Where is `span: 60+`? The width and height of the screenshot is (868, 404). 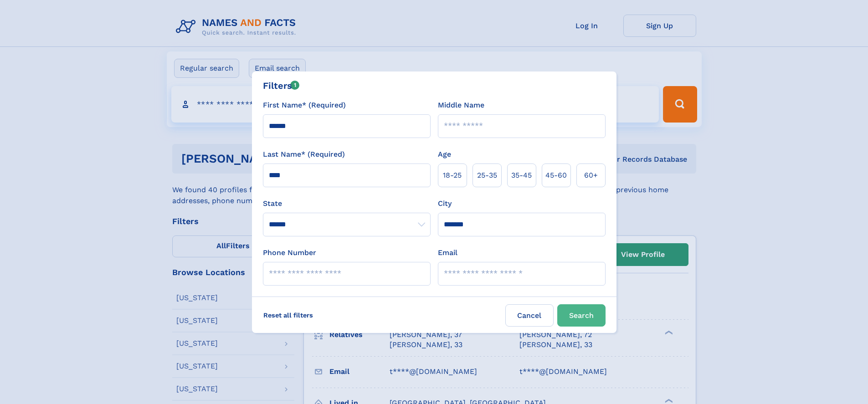 span: 60+ is located at coordinates (591, 175).